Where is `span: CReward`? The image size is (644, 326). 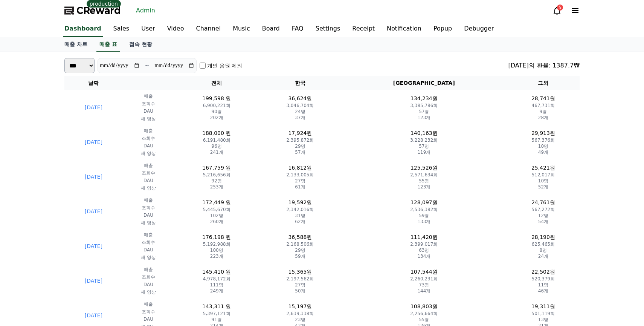
span: CReward is located at coordinates (99, 11).